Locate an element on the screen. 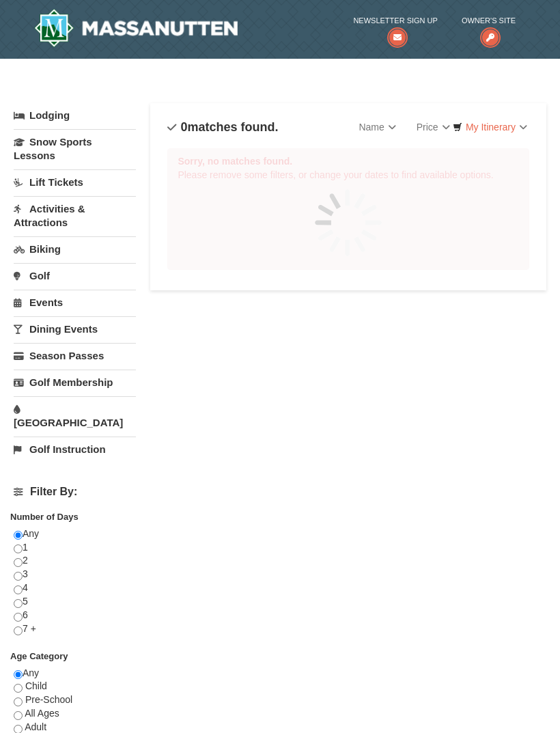  span: All Ages is located at coordinates (42, 713).